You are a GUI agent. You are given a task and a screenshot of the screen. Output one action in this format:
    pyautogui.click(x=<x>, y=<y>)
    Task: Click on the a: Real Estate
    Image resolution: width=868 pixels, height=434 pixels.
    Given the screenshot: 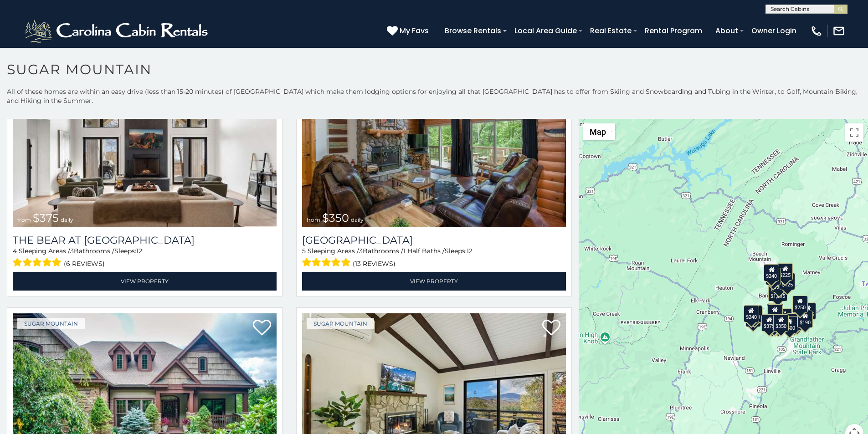 What is the action you would take?
    pyautogui.click(x=610, y=31)
    